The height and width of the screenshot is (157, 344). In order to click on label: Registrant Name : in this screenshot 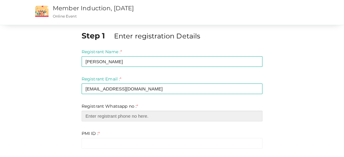, I will do `click(102, 52)`.